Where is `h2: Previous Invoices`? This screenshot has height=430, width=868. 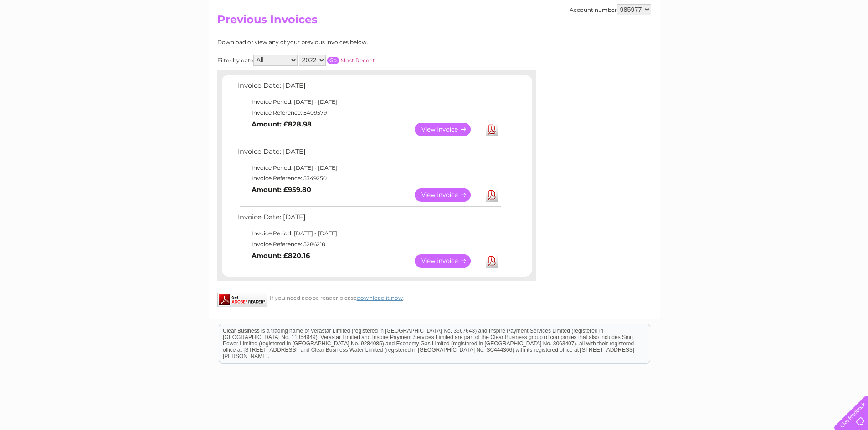
h2: Previous Invoices is located at coordinates (434, 22).